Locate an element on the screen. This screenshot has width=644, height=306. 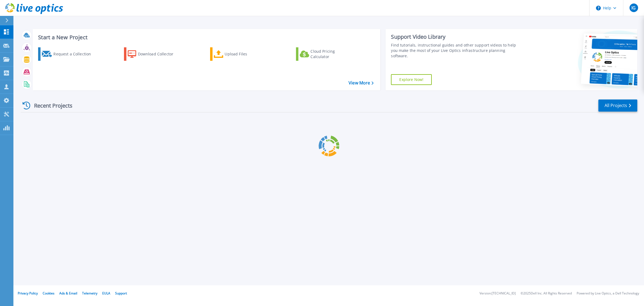
a: Cookies is located at coordinates (48, 293).